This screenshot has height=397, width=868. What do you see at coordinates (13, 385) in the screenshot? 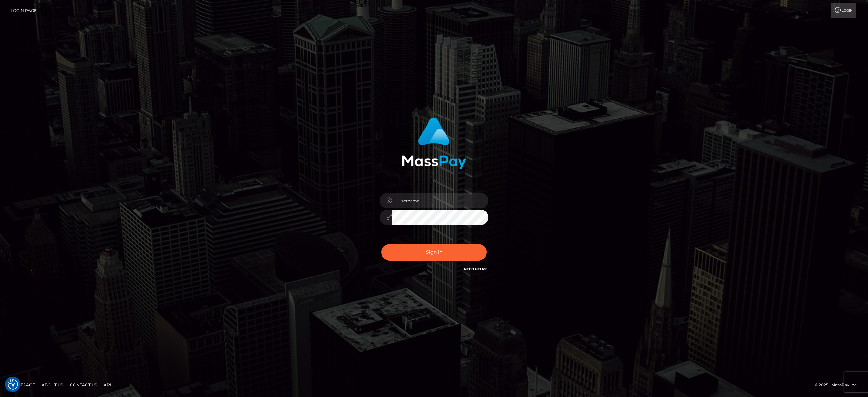
I see `button: Consent Preferences` at bounding box center [13, 385].